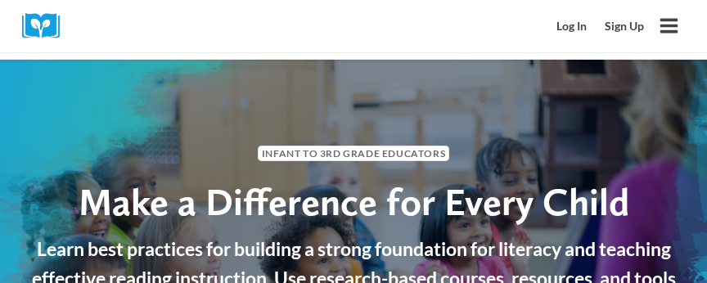 Image resolution: width=707 pixels, height=283 pixels. I want to click on img: Cox Campus, so click(47, 25).